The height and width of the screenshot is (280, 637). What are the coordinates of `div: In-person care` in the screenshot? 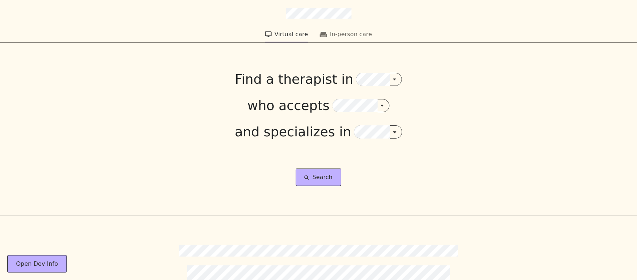 It's located at (351, 34).